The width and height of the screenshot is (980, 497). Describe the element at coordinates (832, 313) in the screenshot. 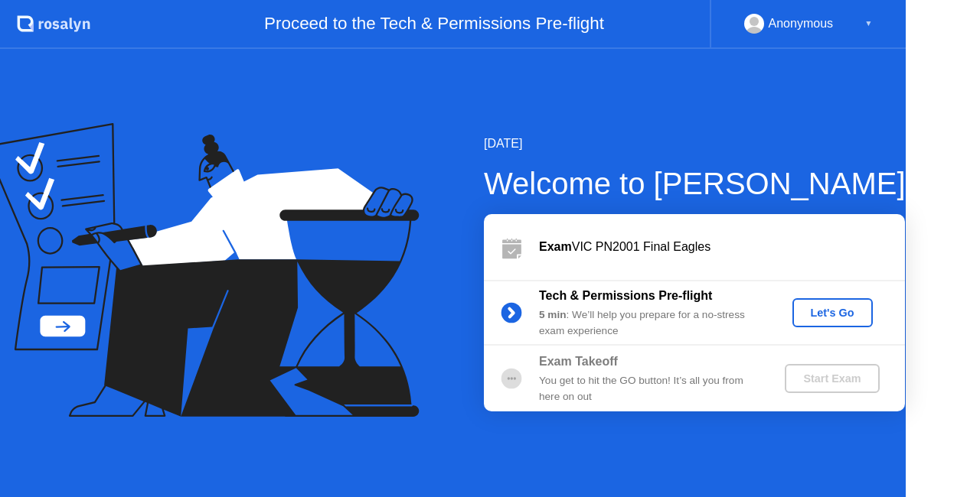

I see `div: Let's Go` at that location.